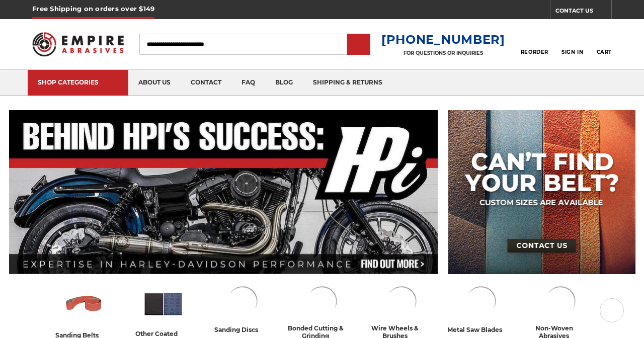 The width and height of the screenshot is (644, 338). What do you see at coordinates (481, 330) in the screenshot?
I see `div: metal saw blades` at bounding box center [481, 330].